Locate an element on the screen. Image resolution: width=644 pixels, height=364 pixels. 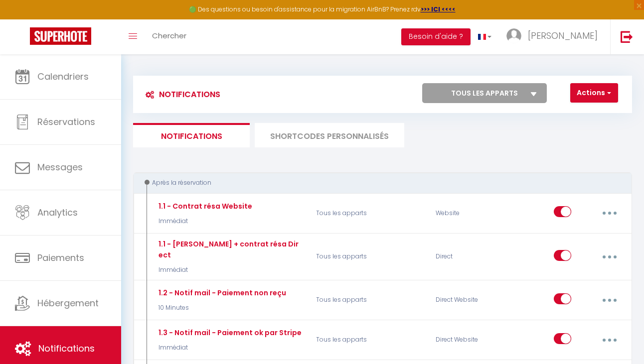
div: 1.1 - Contrat résa Website is located at coordinates (204, 206).